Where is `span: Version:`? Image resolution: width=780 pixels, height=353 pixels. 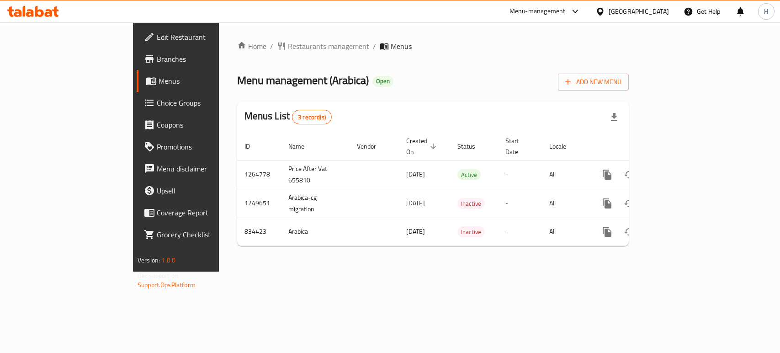 span: Version: is located at coordinates (148, 260).